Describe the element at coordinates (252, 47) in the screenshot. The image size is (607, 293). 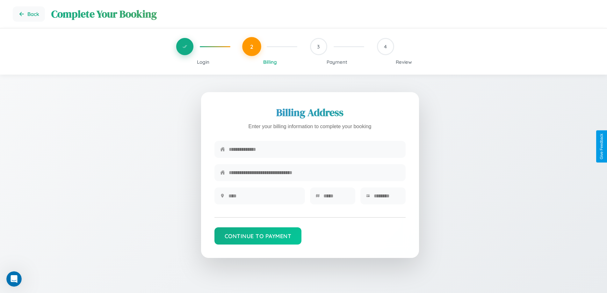
I see `span: 2` at that location.